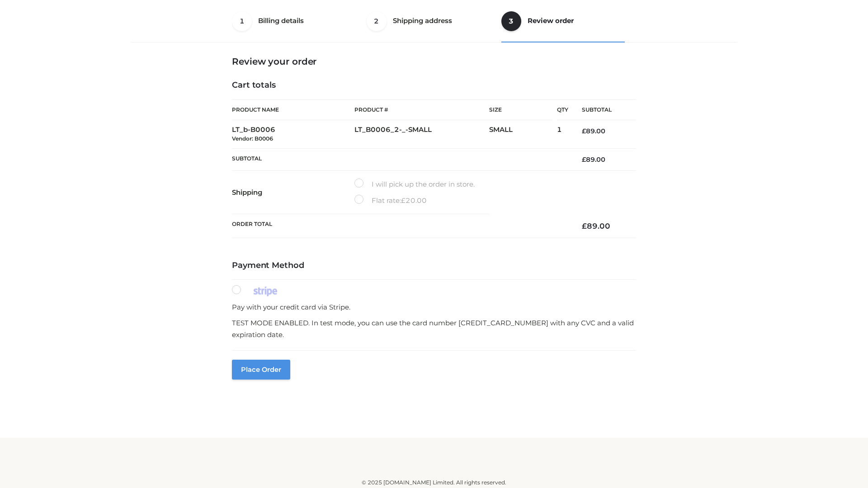 The image size is (868, 488). I want to click on h4: Cart totals, so click(434, 85).